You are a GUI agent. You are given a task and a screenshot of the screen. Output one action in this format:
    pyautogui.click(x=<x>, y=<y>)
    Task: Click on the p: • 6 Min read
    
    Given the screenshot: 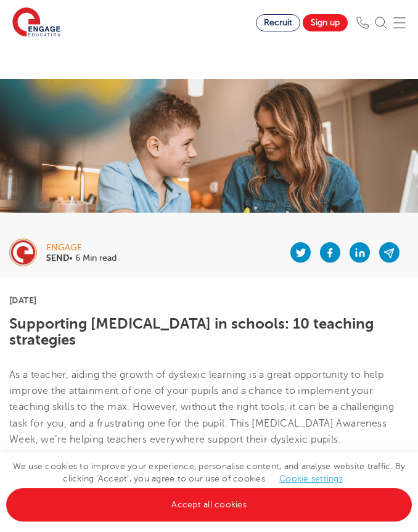 What is the action you would take?
    pyautogui.click(x=82, y=258)
    